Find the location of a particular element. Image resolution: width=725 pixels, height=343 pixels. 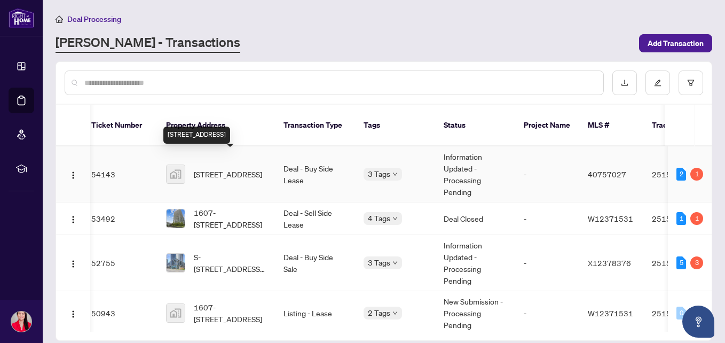

span: Add Transaction is located at coordinates (676, 43).